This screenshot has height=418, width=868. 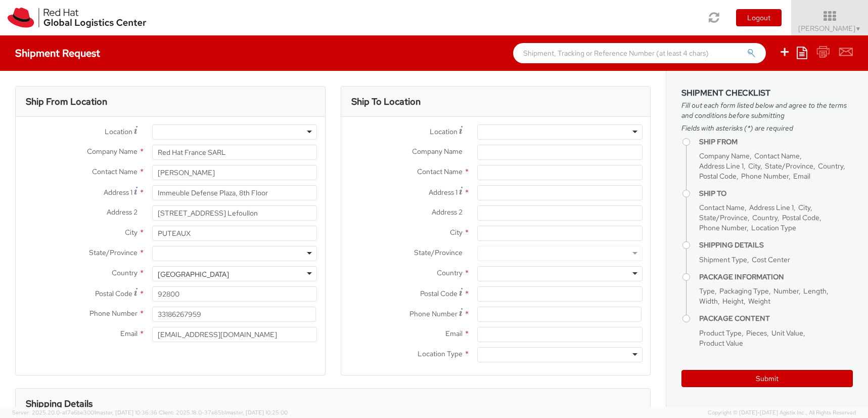 What do you see at coordinates (786, 291) in the screenshot?
I see `span: Number` at bounding box center [786, 291].